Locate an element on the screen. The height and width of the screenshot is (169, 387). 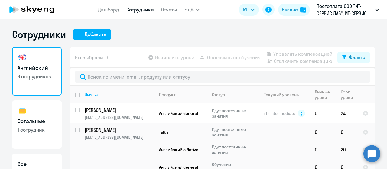
button: Фильтр is located at coordinates (353, 57).